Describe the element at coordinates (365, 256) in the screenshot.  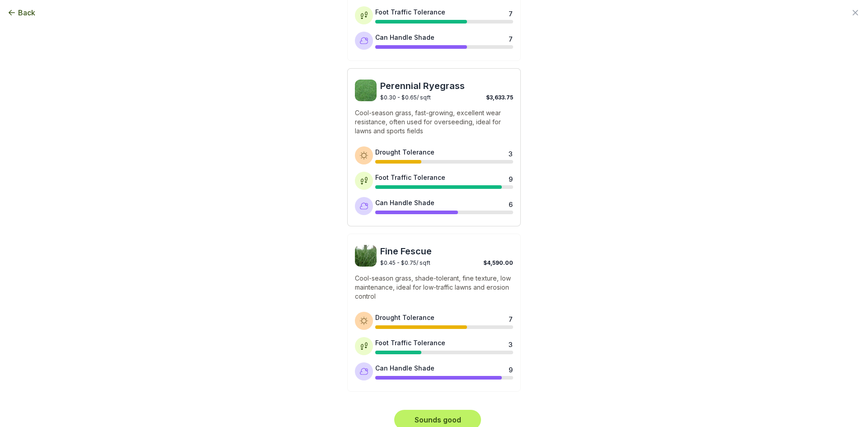
I see `img: Fine Fescue sod image` at that location.